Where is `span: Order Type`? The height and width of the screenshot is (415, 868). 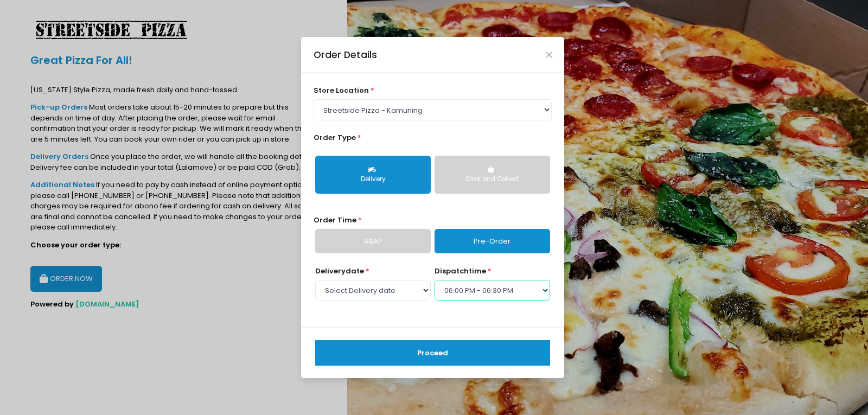 span: Order Type is located at coordinates (335, 137).